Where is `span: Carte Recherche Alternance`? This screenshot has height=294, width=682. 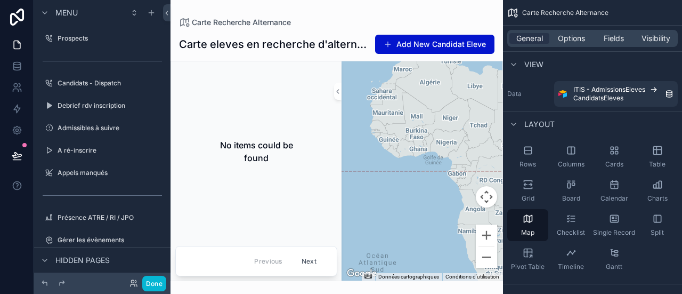 span: Carte Recherche Alternance is located at coordinates (566, 13).